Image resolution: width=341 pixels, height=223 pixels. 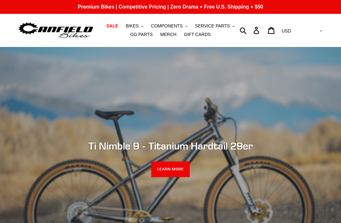 I want to click on span: GIFT CARDS, so click(x=197, y=34).